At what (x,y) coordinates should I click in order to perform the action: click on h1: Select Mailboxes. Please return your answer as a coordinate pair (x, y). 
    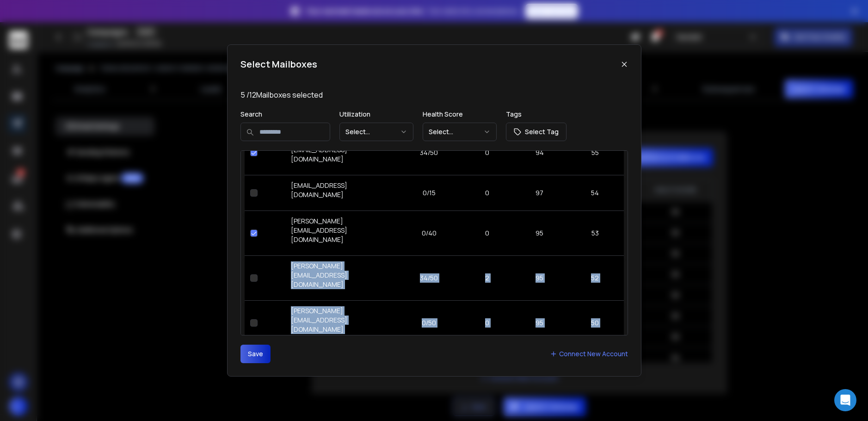
    Looking at the image, I should click on (279, 64).